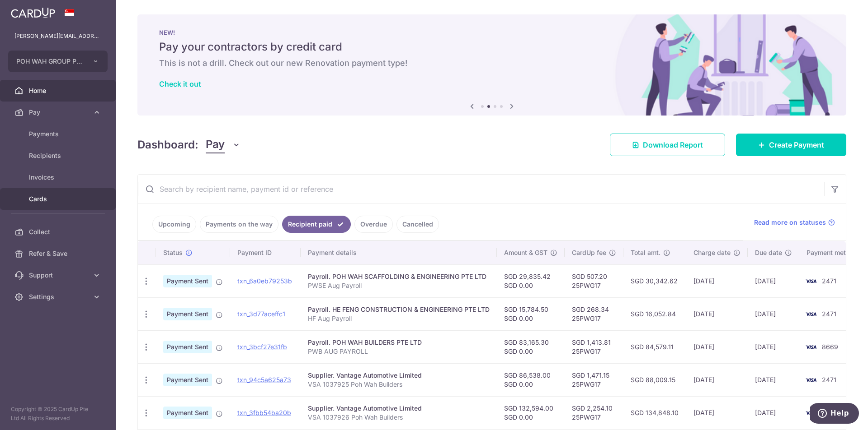 The height and width of the screenshot is (430, 868). I want to click on p: HF Aug Payroll, so click(398, 319).